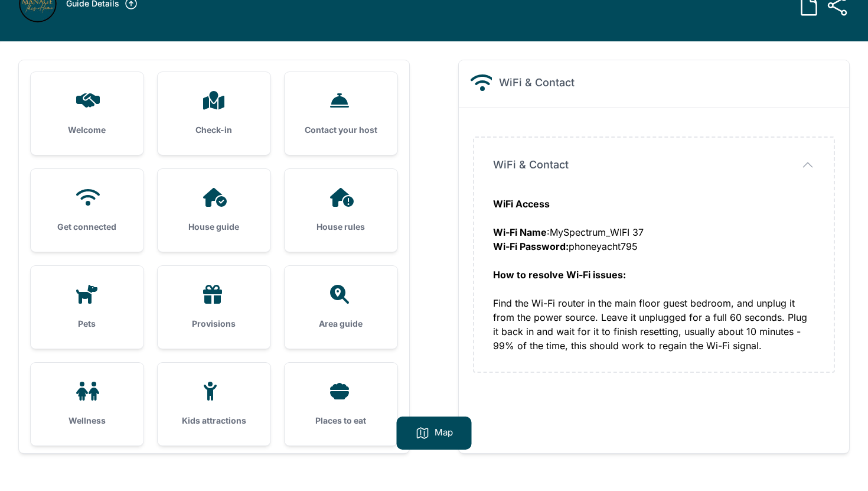 This screenshot has width=868, height=491. Describe the element at coordinates (87, 227) in the screenshot. I see `h3: Get connected` at that location.